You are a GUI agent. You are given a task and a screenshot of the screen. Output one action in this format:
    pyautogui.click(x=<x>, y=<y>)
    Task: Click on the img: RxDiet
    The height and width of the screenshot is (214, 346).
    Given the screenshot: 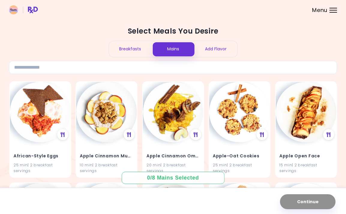 What is the action you would take?
    pyautogui.click(x=23, y=10)
    